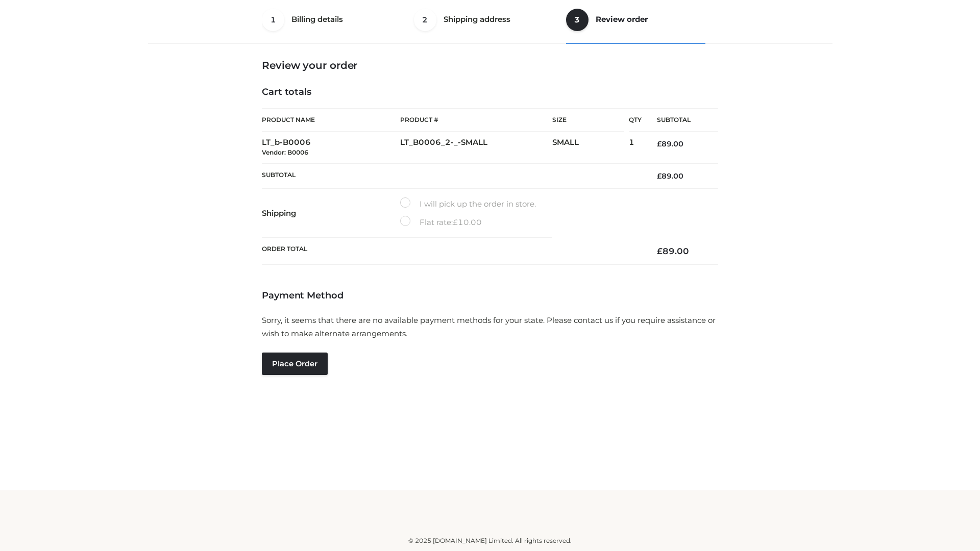 The height and width of the screenshot is (551, 980). I want to click on td: SMALL, so click(591, 148).